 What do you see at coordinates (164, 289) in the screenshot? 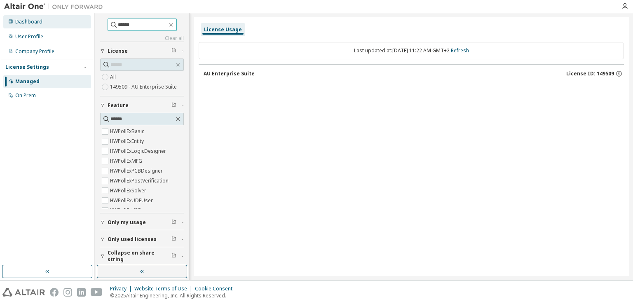
I see `div: Website Terms of Use` at bounding box center [164, 289].